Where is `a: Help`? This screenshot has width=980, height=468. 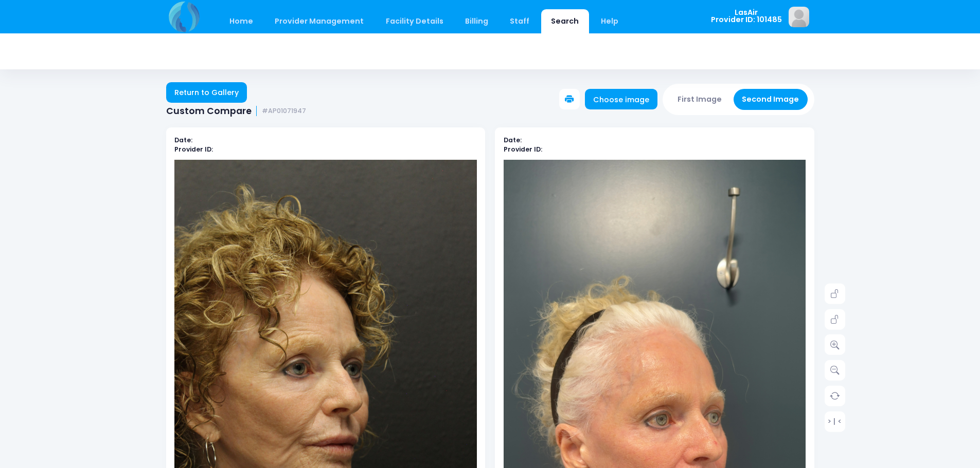 a: Help is located at coordinates (609, 21).